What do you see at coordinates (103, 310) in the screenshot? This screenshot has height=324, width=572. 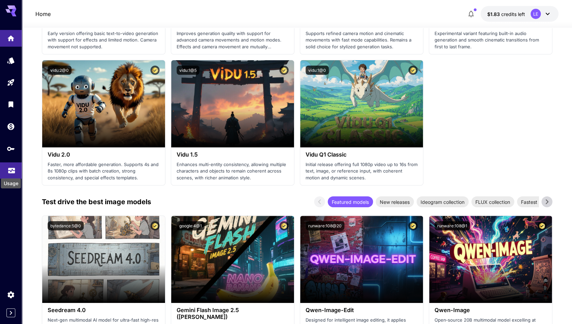 I see `h3: Seedream 4.0` at bounding box center [103, 310].